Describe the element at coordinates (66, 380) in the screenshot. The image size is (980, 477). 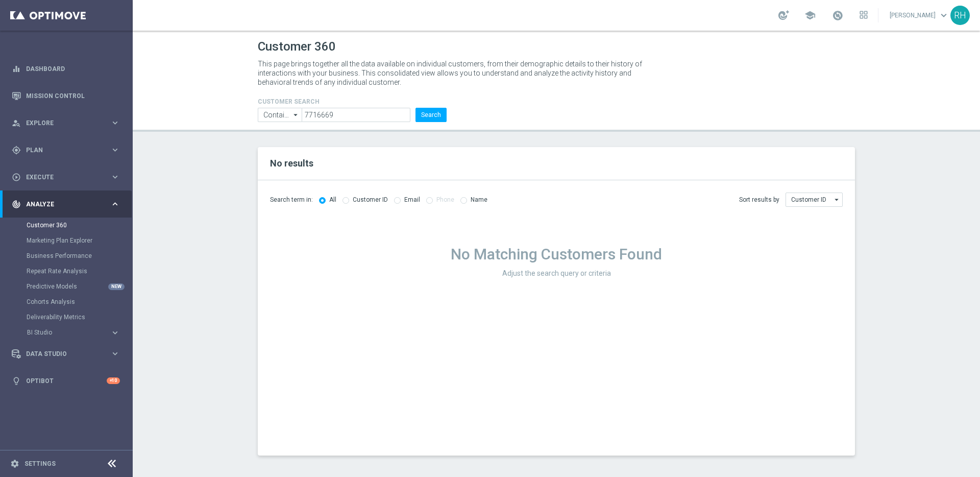
I see `a: Optibot` at that location.